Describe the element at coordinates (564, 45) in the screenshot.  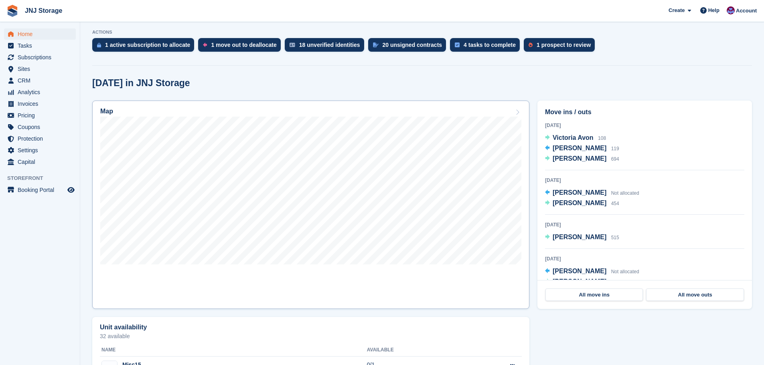
I see `div: 1 prospect to review` at that location.